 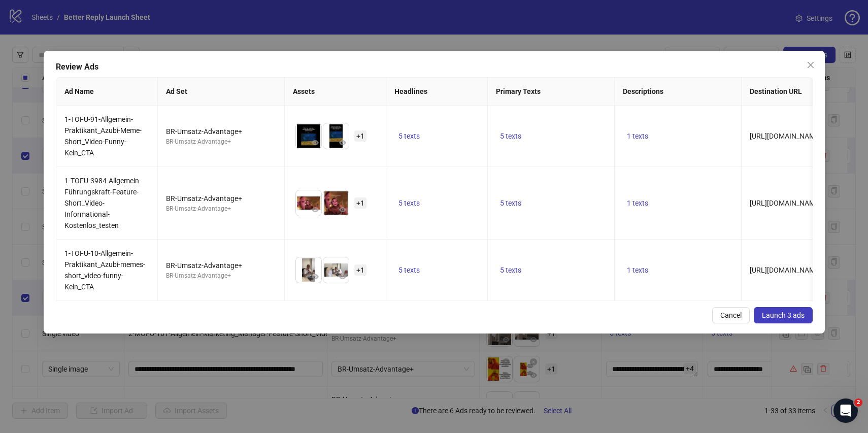 I want to click on span: 1-TOFU-10-Allgemein-Praktikant_Azubi-memes-short_video-funny-Kein_CTA, so click(x=105, y=270).